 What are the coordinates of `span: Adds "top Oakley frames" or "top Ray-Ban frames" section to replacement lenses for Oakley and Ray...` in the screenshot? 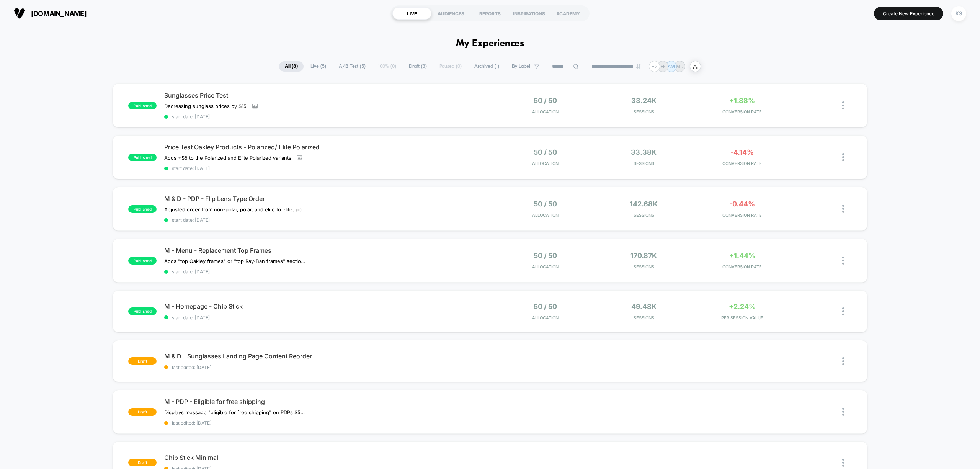 It's located at (235, 261).